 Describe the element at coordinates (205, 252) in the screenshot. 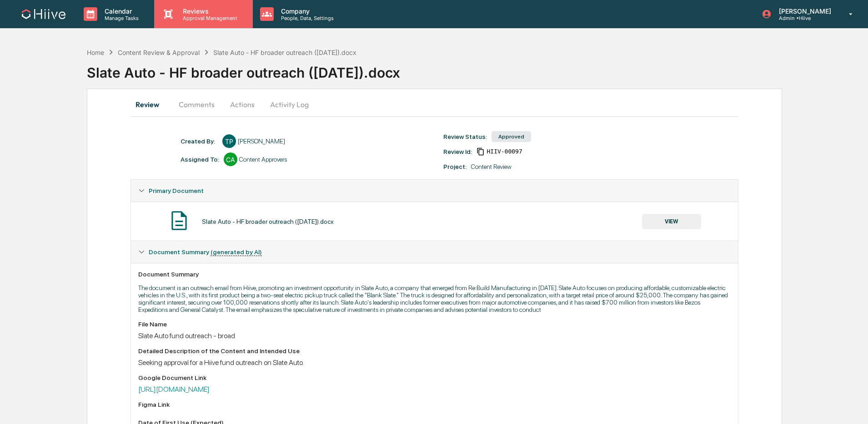

I see `span: Document Summary` at that location.